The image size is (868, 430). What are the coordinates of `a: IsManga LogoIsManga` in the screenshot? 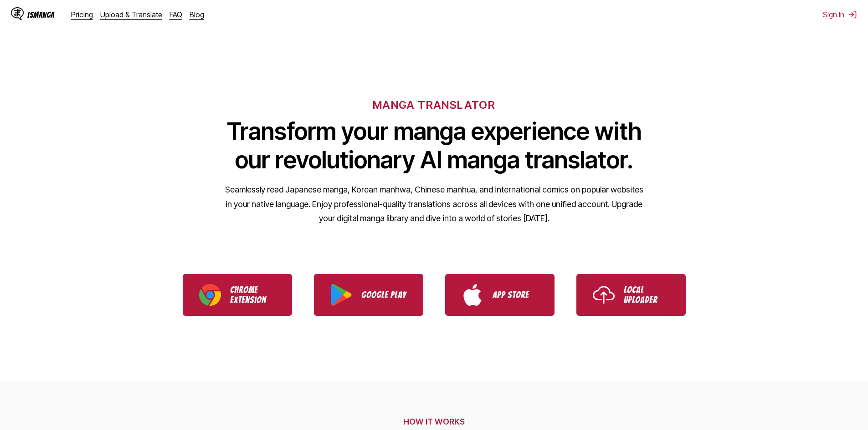 It's located at (41, 15).